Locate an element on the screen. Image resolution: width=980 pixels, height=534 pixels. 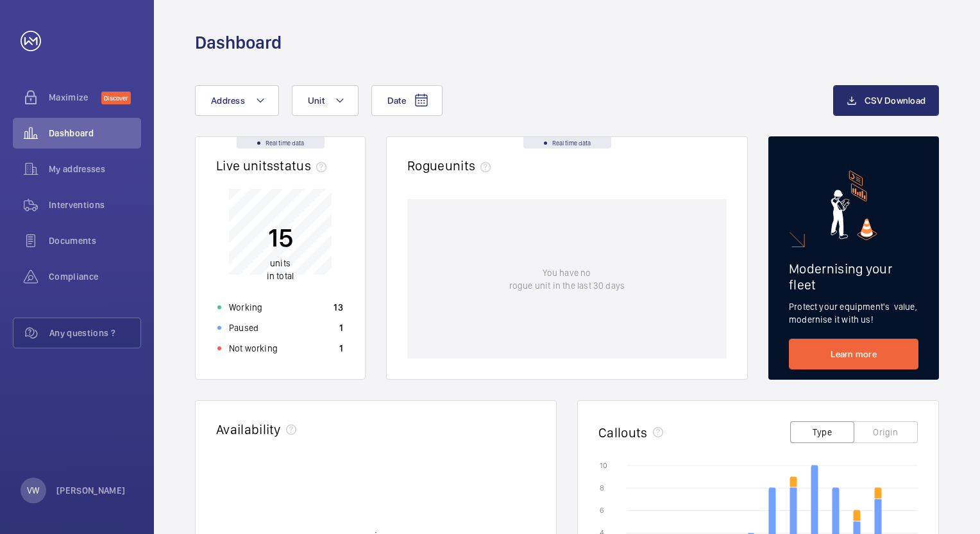
h2: Modernising your fleet is located at coordinates (853, 277).